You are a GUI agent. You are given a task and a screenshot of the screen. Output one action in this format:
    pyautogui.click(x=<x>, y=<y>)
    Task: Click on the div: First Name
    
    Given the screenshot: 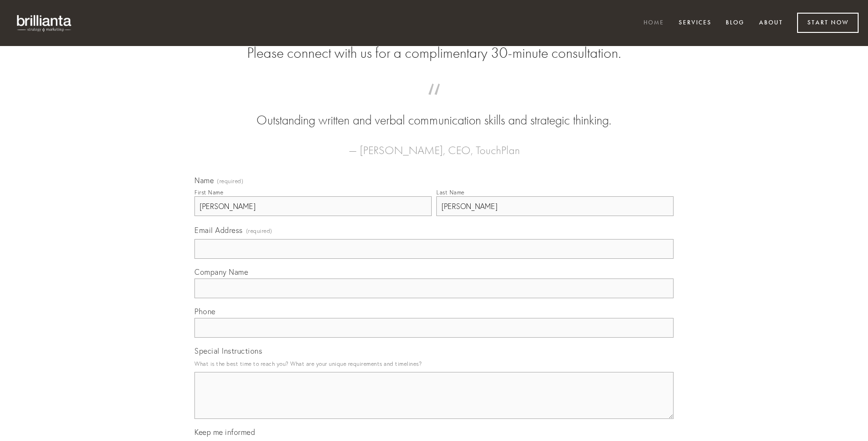 What is the action you would take?
    pyautogui.click(x=208, y=192)
    